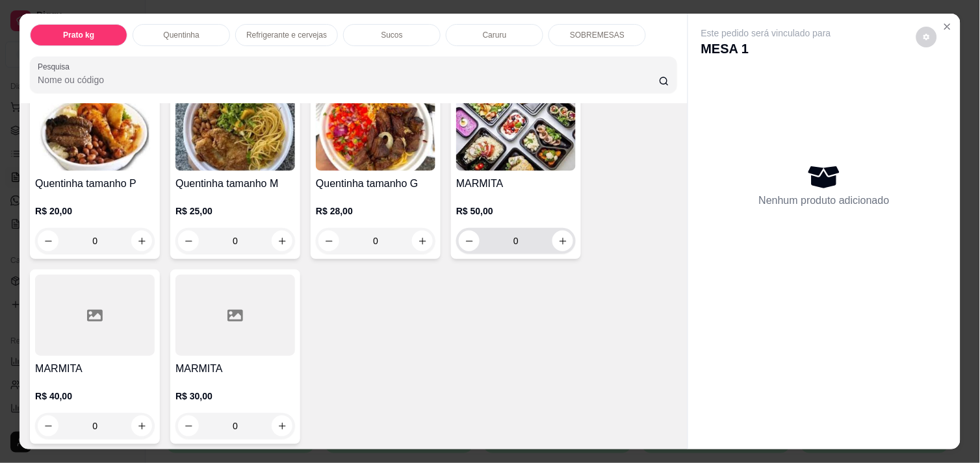 The image size is (980, 463). Describe the element at coordinates (95, 211) in the screenshot. I see `p: R$ 20,00` at that location.